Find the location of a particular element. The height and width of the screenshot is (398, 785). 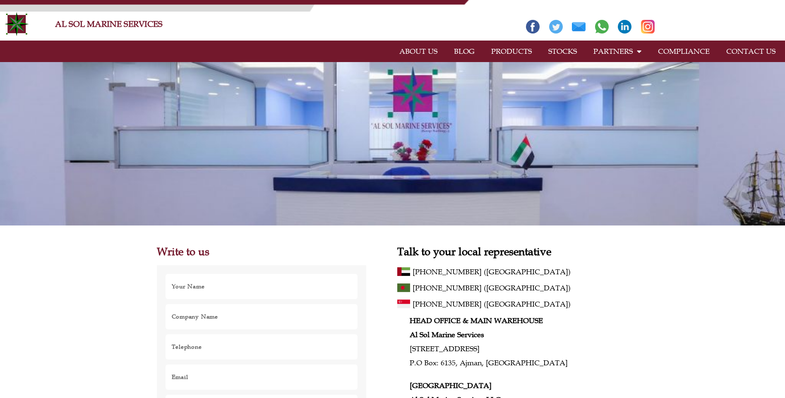

a: STOCKS is located at coordinates (562, 51).